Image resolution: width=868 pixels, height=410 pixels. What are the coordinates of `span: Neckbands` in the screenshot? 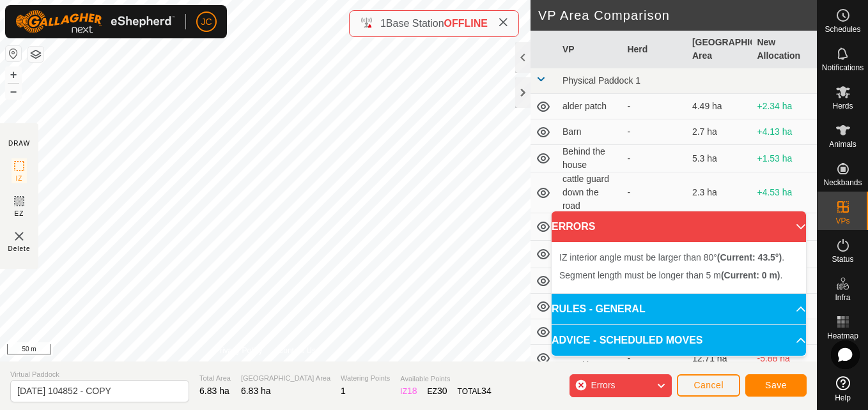 It's located at (842, 183).